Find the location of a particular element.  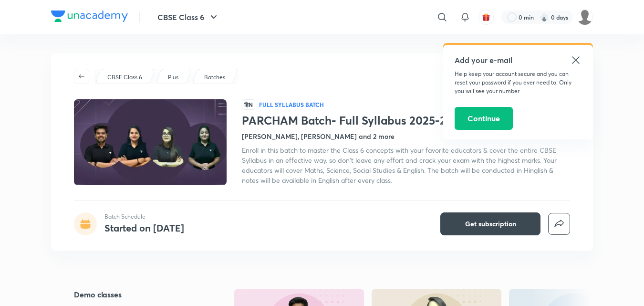

img: Thumbnail is located at coordinates (150, 142).